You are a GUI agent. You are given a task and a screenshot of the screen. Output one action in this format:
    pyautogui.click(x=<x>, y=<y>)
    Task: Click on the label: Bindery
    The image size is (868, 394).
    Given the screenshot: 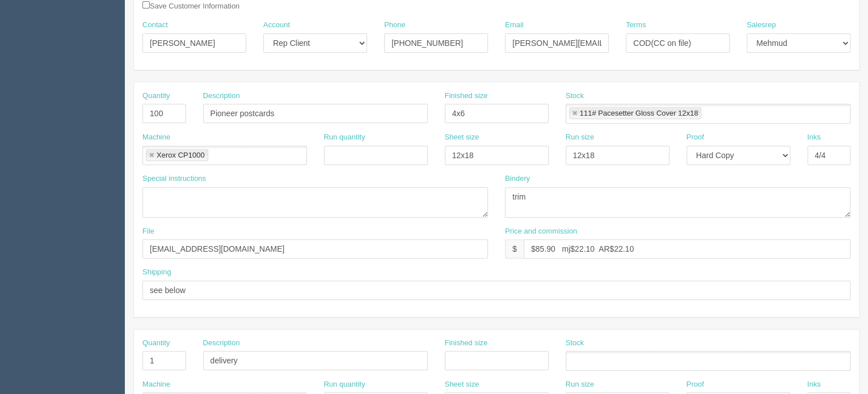 What is the action you would take?
    pyautogui.click(x=517, y=179)
    